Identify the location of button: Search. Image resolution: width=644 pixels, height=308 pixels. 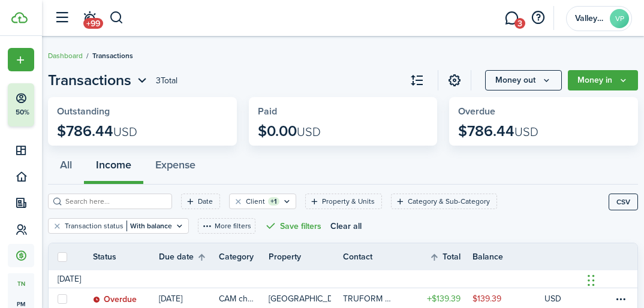
(116, 18).